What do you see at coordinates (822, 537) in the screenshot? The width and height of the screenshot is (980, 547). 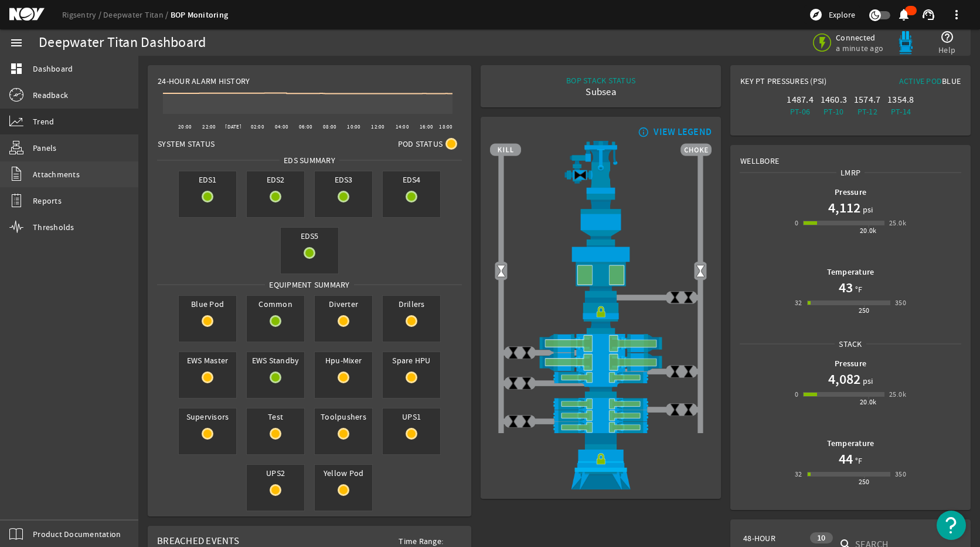 I see `div: 10` at bounding box center [822, 537].